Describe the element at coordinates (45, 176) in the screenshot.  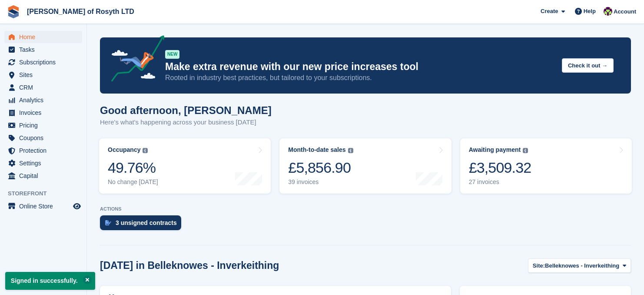
I see `span: Capital` at that location.